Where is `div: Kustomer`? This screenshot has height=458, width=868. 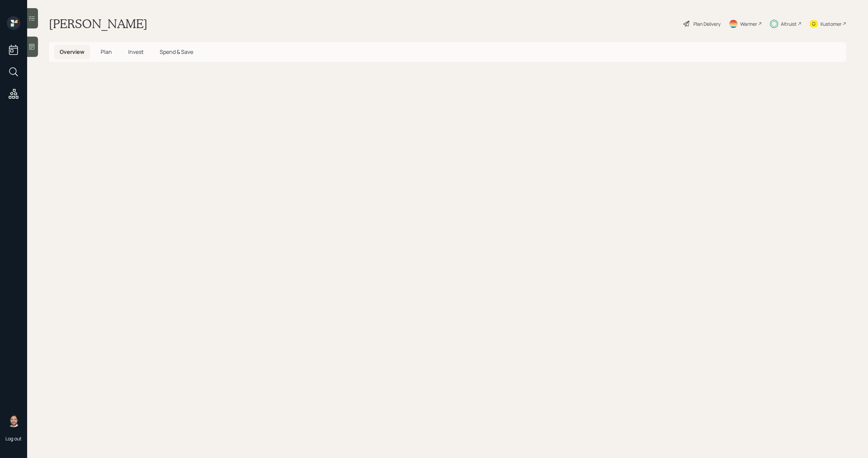 div: Kustomer is located at coordinates (831, 23).